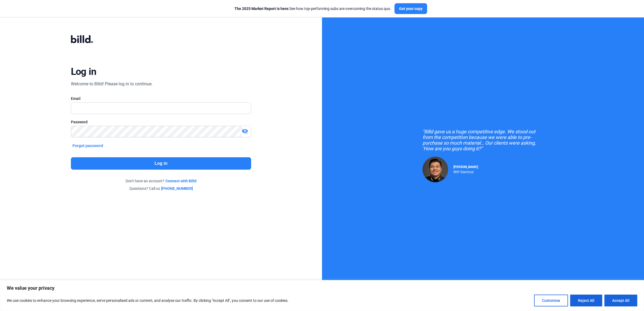  What do you see at coordinates (161, 98) in the screenshot?
I see `div: Email` at bounding box center [161, 98].